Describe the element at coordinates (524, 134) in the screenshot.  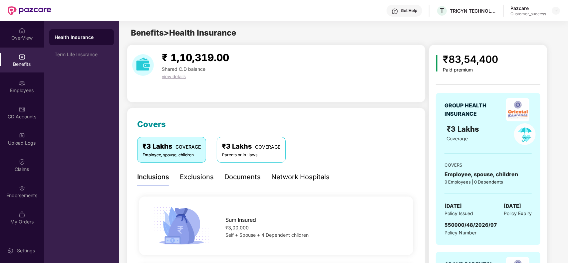
I see `img: policyIcon` at that location.